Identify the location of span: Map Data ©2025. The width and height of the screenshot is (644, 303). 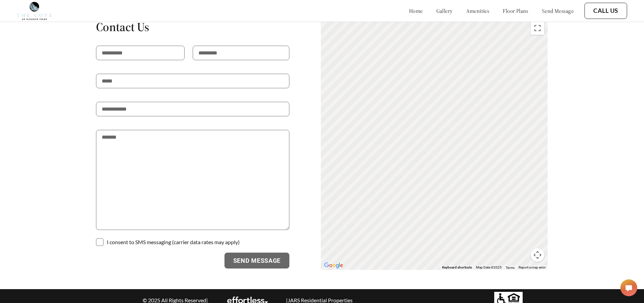
(489, 267).